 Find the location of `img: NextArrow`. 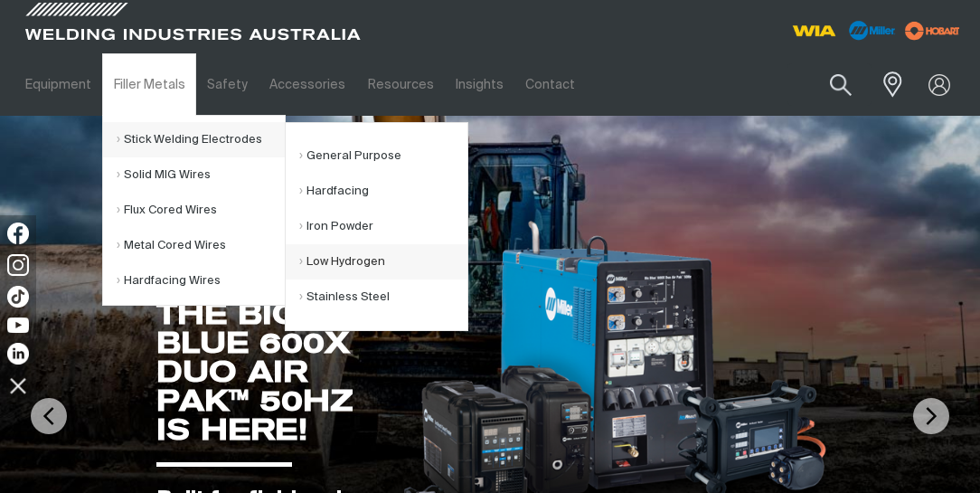

img: NextArrow is located at coordinates (931, 416).